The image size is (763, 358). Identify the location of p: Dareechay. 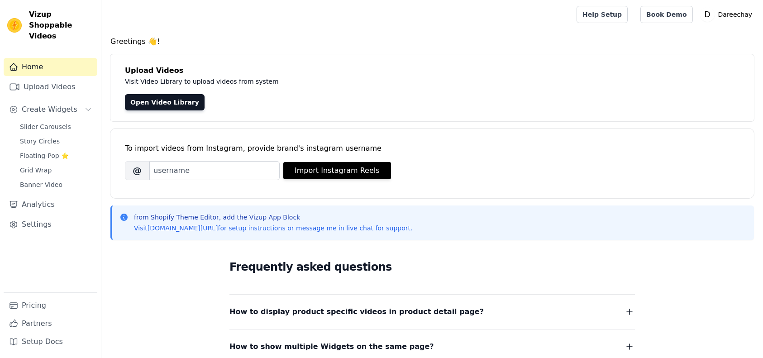
(735, 14).